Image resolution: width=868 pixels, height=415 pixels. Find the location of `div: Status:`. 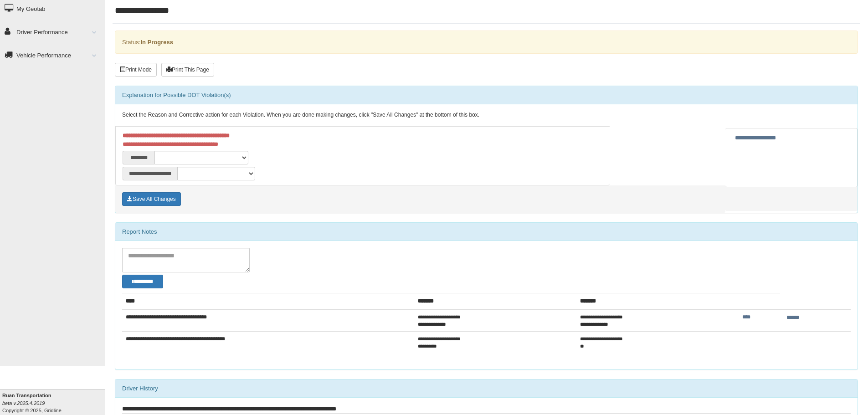

div: Status: is located at coordinates (487, 42).